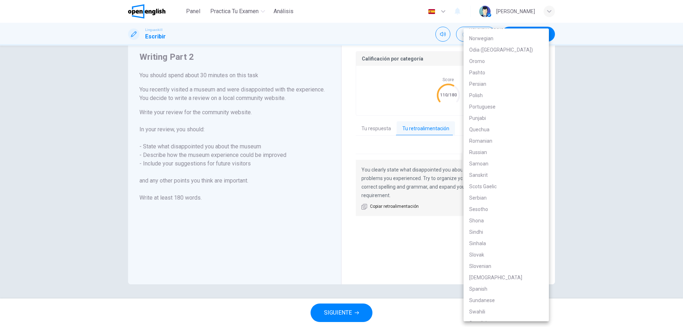  I want to click on li: Norwegian, so click(506, 38).